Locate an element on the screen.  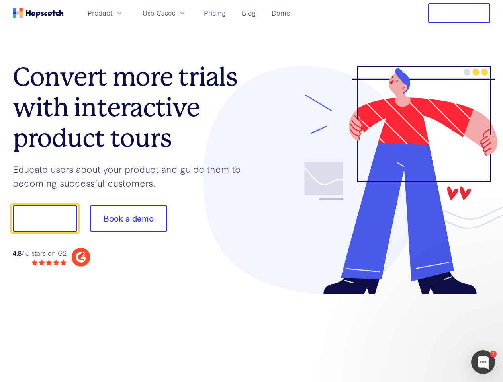
div: / 5 stars on G2 is located at coordinates (39, 253).